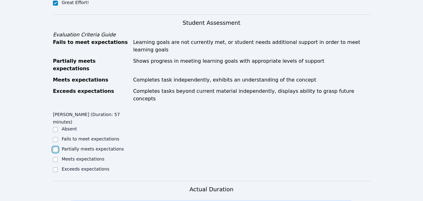 This screenshot has height=201, width=423. Describe the element at coordinates (91, 46) in the screenshot. I see `div: Fails to meet expectations` at that location.